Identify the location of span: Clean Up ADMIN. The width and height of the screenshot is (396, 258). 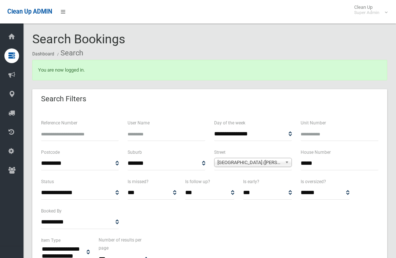
(30, 11).